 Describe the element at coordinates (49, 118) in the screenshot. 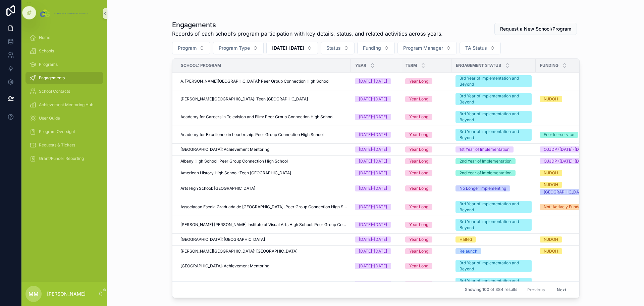

I see `span: User Guide` at that location.